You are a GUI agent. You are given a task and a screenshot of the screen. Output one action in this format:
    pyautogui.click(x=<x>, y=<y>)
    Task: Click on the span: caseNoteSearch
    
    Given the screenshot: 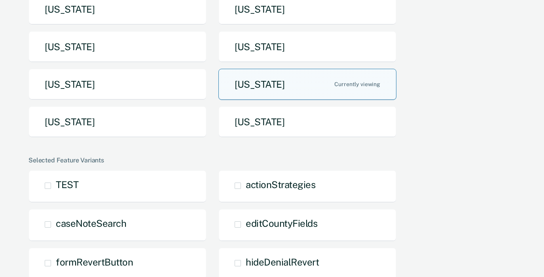 What is the action you would take?
    pyautogui.click(x=91, y=223)
    